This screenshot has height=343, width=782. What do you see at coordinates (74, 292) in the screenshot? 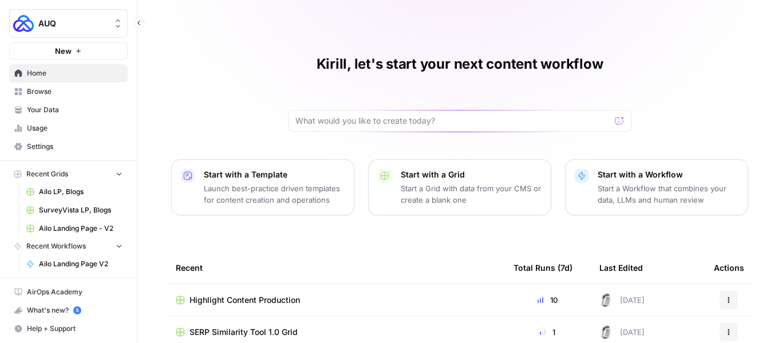
I see `span: AirOps Academy` at bounding box center [74, 292].